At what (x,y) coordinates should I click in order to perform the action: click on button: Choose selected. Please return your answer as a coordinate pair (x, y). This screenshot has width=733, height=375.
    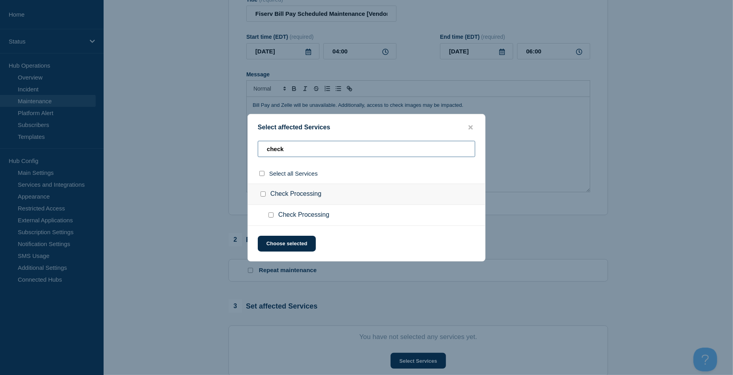
    Looking at the image, I should click on (287, 244).